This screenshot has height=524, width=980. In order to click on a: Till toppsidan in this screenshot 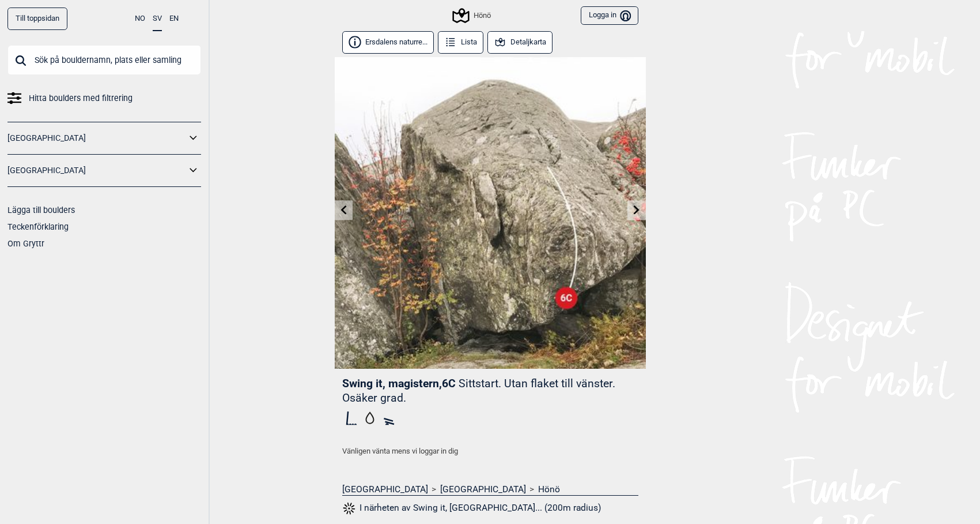, I will do `click(38, 19)`.